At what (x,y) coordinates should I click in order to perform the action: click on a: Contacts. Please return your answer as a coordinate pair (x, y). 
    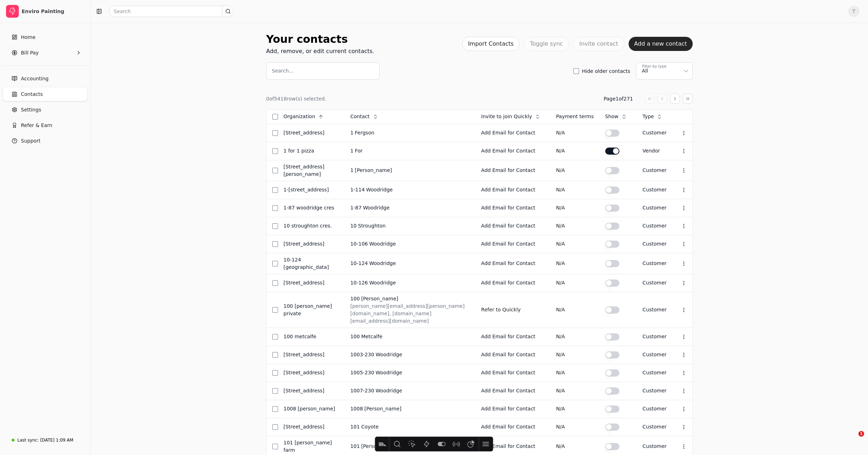
    Looking at the image, I should click on (45, 94).